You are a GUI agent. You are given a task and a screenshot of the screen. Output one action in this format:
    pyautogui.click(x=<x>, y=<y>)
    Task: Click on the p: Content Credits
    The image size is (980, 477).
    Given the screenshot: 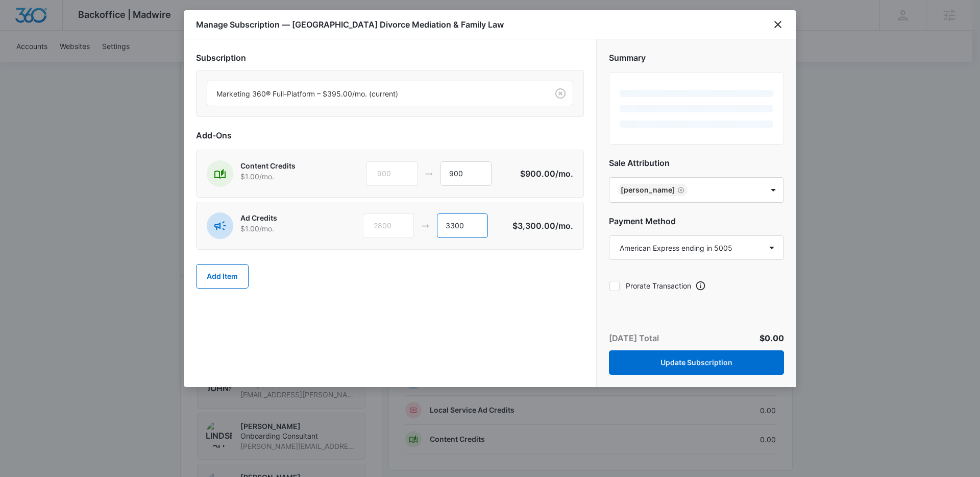 What is the action you would take?
    pyautogui.click(x=284, y=166)
    